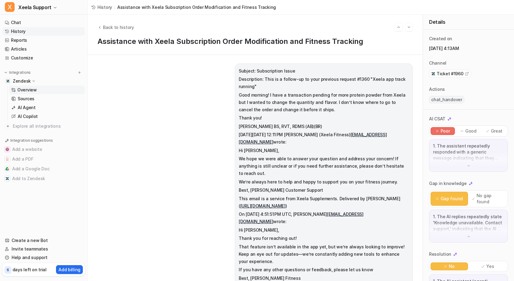 The width and height of the screenshot is (514, 281). I want to click on button: Back to history, so click(116, 27).